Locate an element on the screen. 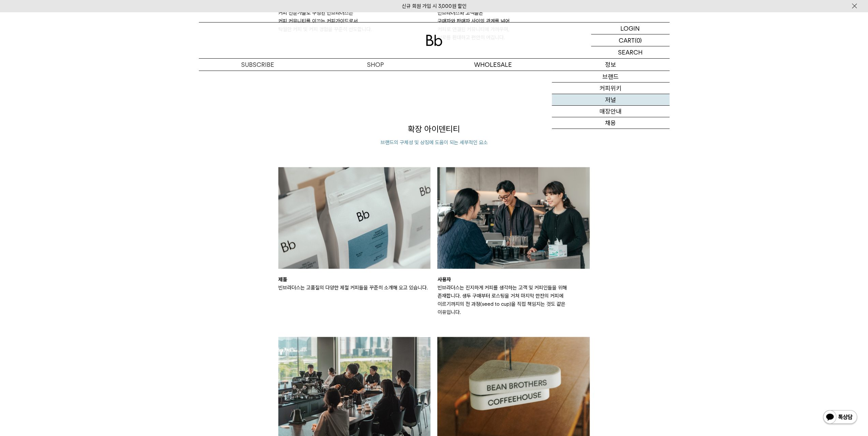 This screenshot has height=436, width=868. a: SUBSCRIBE is located at coordinates (258, 65).